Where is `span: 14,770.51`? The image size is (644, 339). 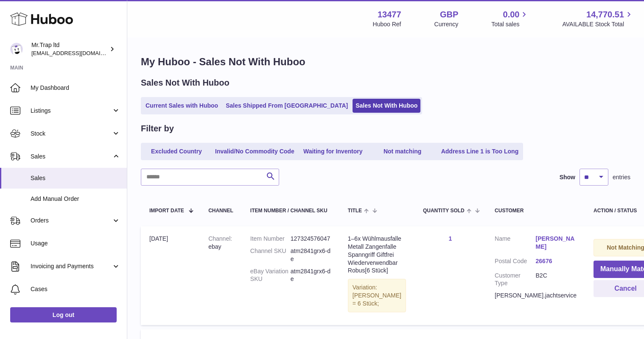 span: 14,770.51 is located at coordinates (605, 14).